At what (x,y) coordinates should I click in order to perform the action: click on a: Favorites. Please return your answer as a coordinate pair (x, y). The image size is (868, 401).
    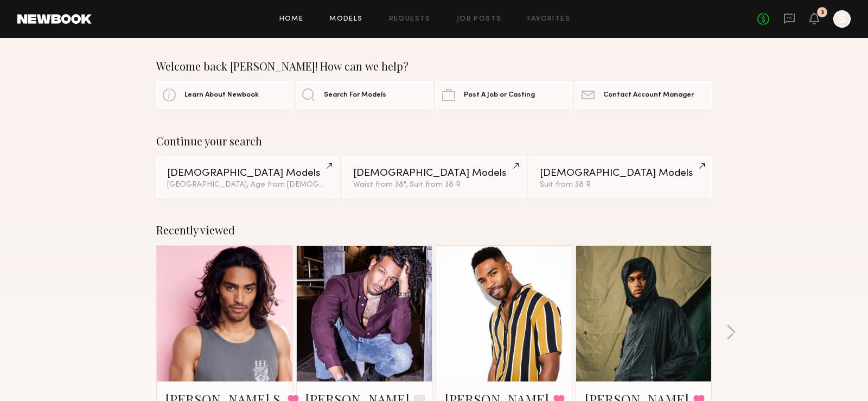
    Looking at the image, I should click on (549, 19).